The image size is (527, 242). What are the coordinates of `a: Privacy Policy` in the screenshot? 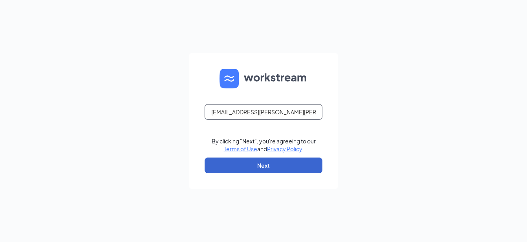 It's located at (284, 149).